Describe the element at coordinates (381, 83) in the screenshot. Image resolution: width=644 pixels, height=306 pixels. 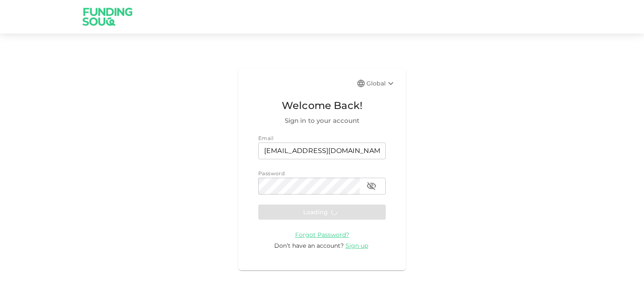
I see `div: Global` at that location.